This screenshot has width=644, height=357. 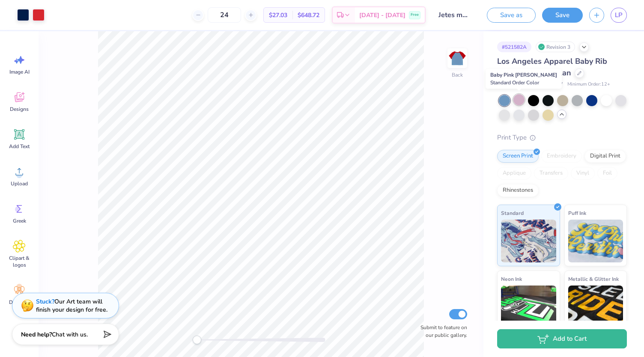 What do you see at coordinates (20, 302) in the screenshot?
I see `span: Decorate` at bounding box center [20, 302].